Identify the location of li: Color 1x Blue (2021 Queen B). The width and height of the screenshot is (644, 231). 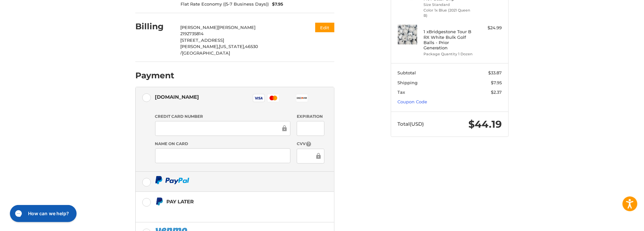
(448, 13).